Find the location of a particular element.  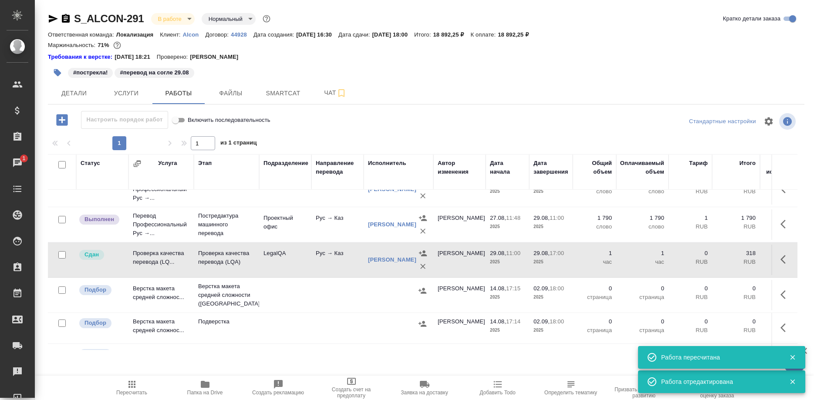

p: час is located at coordinates (642, 262).